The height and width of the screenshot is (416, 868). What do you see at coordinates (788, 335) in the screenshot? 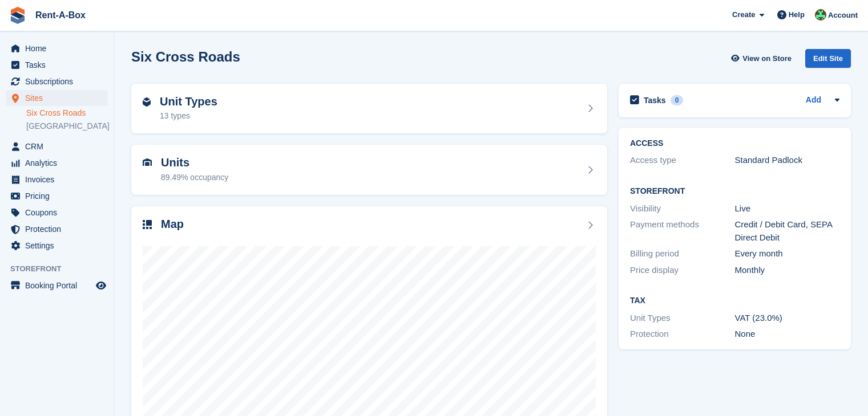
I see `div: None` at bounding box center [788, 335].